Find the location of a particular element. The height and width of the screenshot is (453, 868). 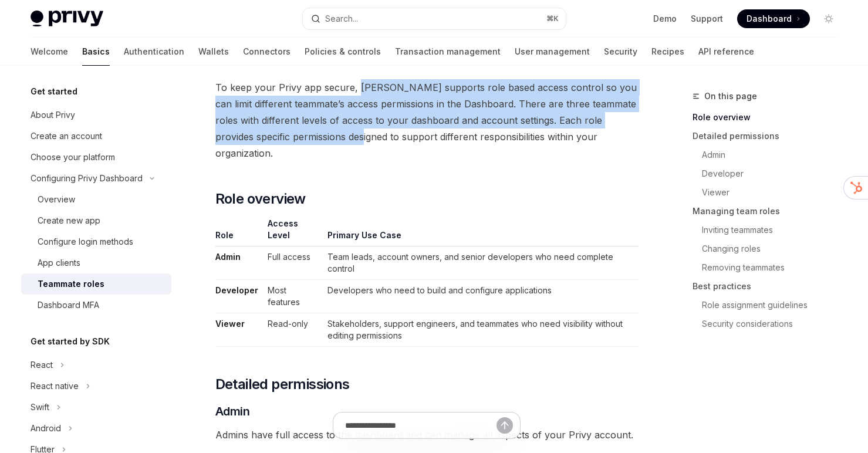

button: Send message is located at coordinates (505, 425).